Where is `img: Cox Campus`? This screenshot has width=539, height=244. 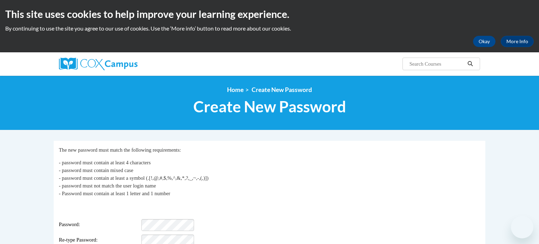 img: Cox Campus is located at coordinates (98, 64).